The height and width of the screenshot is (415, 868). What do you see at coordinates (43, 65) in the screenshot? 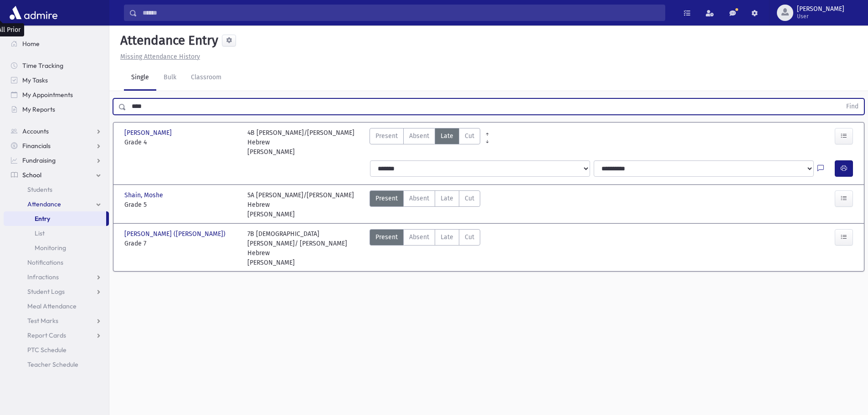
I see `span: Time Tracking` at bounding box center [43, 65].